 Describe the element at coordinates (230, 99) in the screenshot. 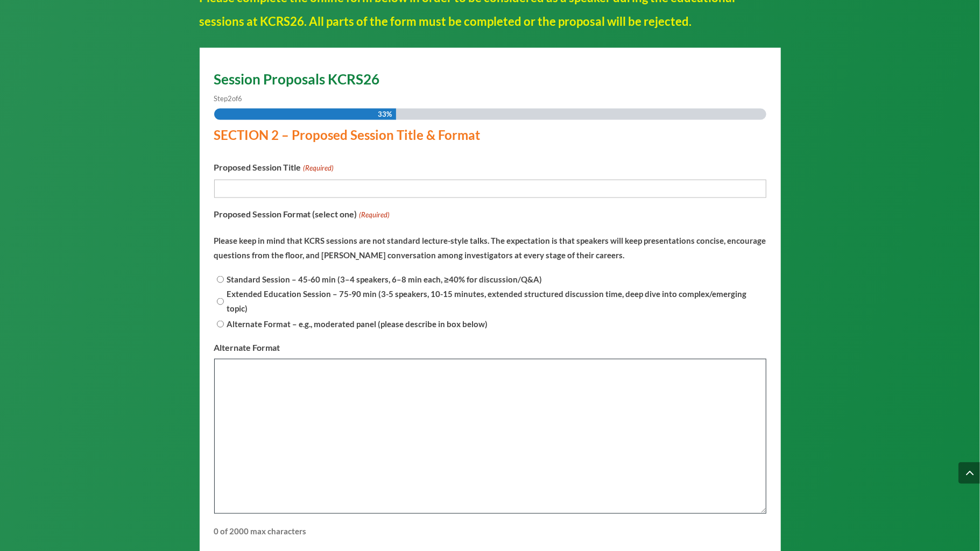

I see `span: 2` at that location.